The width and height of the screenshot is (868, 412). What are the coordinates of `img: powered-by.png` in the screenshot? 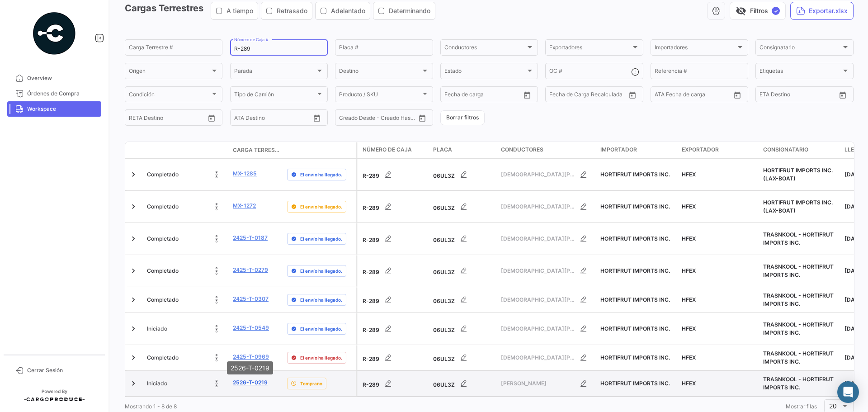 It's located at (54, 33).